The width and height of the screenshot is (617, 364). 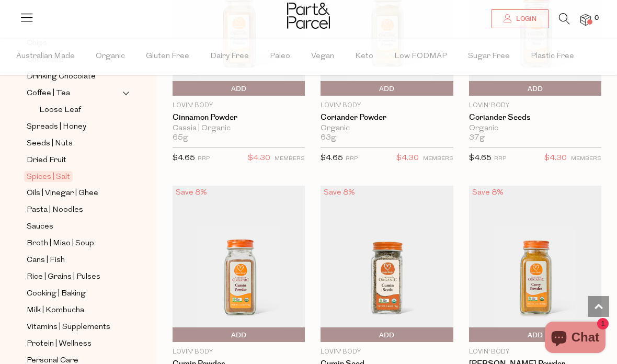 I want to click on span: Login, so click(x=525, y=19).